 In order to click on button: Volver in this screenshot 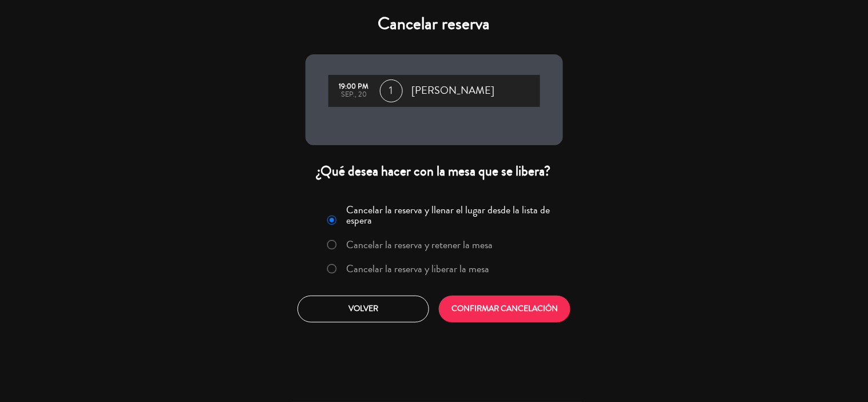, I will do `click(363, 309)`.